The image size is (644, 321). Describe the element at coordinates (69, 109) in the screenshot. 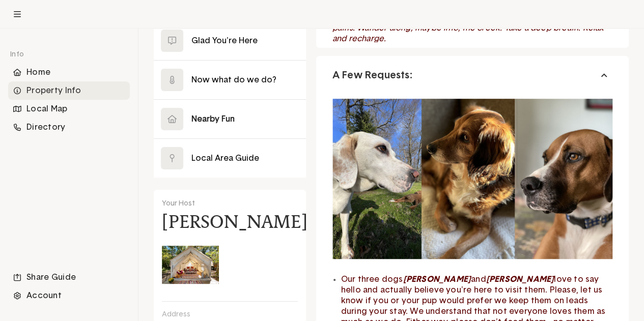

I see `div: Local Map` at that location.